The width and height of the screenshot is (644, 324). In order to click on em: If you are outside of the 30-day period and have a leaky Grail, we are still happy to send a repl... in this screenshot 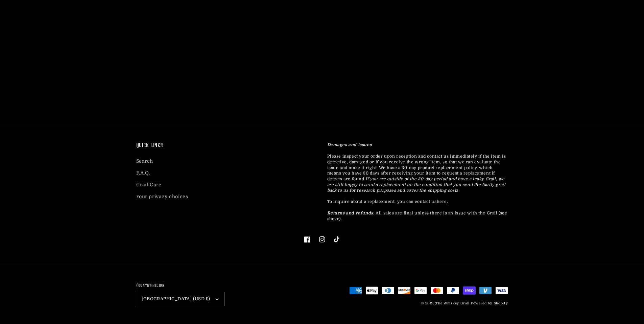, I will do `click(416, 185)`.